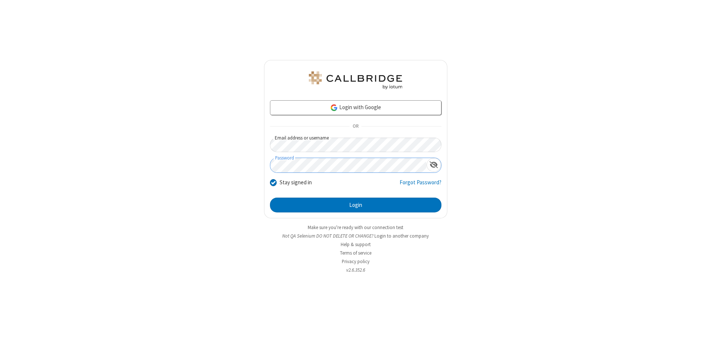 Image resolution: width=711 pixels, height=339 pixels. What do you see at coordinates (296, 183) in the screenshot?
I see `label: Stay signed in` at bounding box center [296, 183].